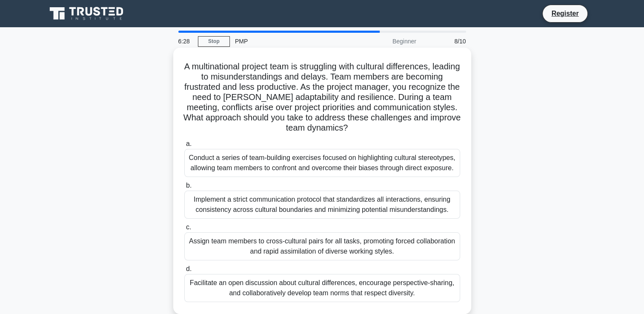 Image resolution: width=644 pixels, height=314 pixels. I want to click on span: a., so click(188, 143).